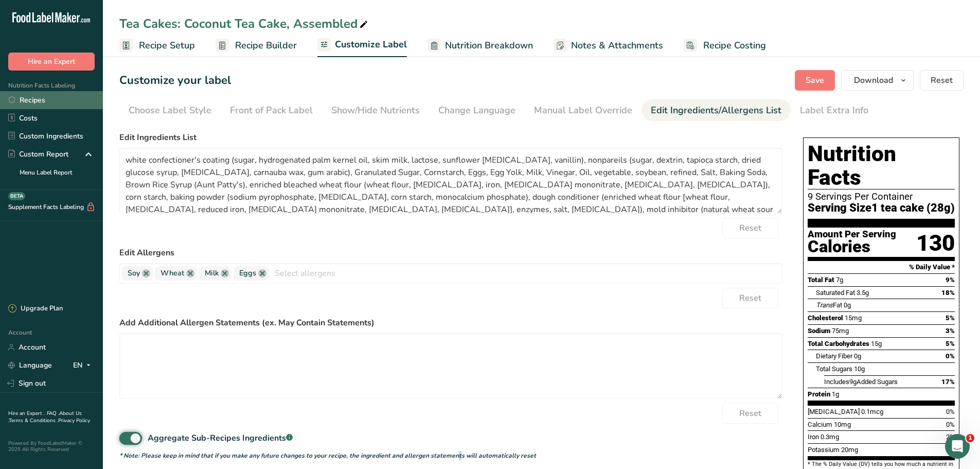  Describe the element at coordinates (852, 247) in the screenshot. I see `div: Calories` at that location.